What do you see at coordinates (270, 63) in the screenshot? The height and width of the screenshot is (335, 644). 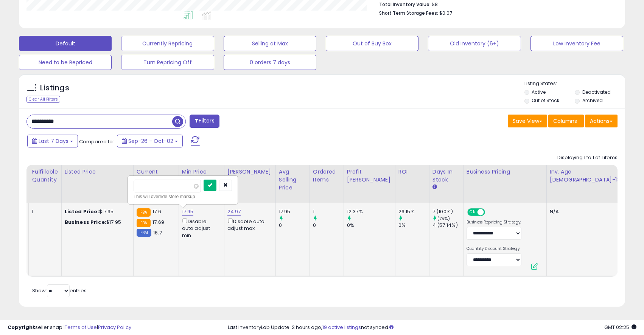 I see `button: 0 orders 7 days` at bounding box center [270, 63].